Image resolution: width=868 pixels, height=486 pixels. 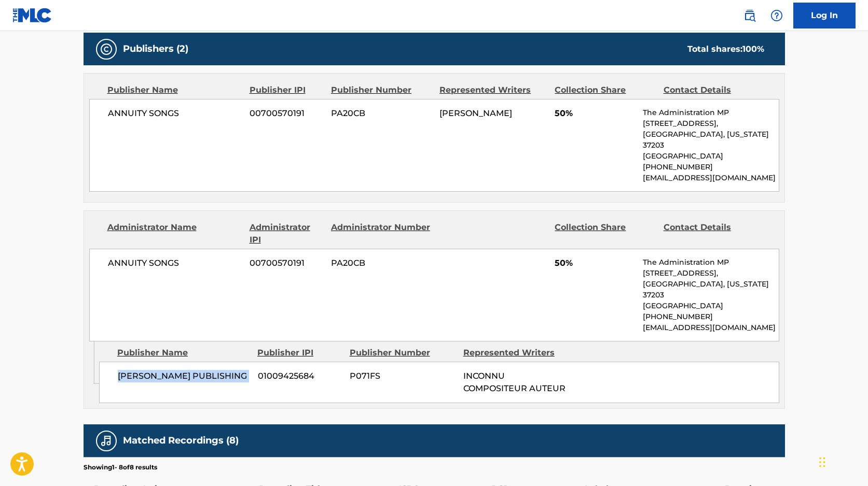 What do you see at coordinates (749, 16) in the screenshot?
I see `a: Public Search` at bounding box center [749, 16].